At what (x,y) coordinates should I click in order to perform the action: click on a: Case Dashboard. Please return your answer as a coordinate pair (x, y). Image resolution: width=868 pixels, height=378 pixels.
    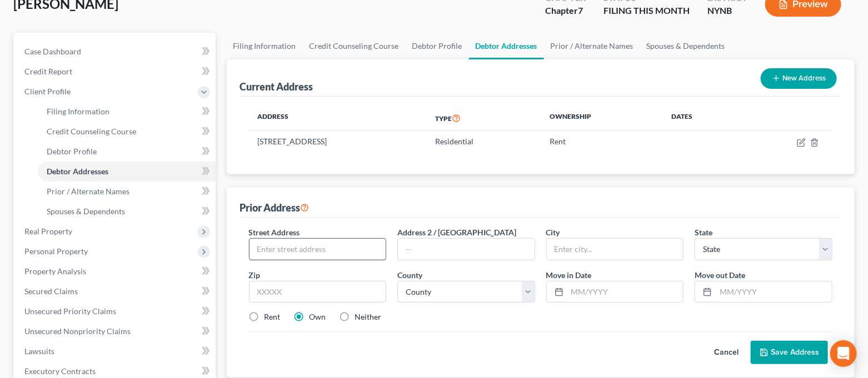
    Looking at the image, I should click on (116, 51).